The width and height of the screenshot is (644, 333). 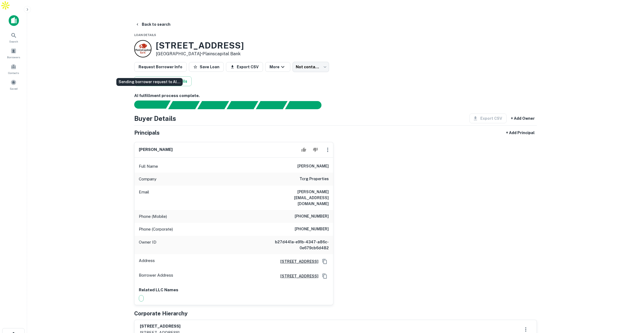 What do you see at coordinates (520, 132) in the screenshot?
I see `button: + Add Principal` at bounding box center [520, 132].